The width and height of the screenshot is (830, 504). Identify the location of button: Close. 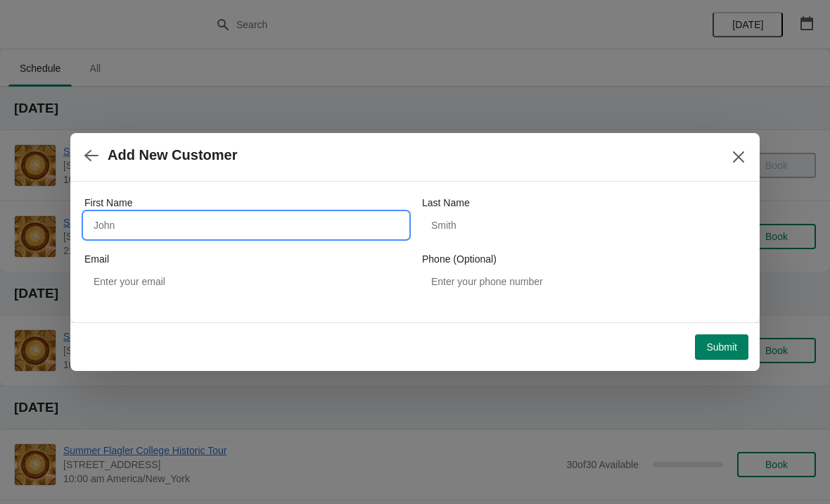
(739, 157).